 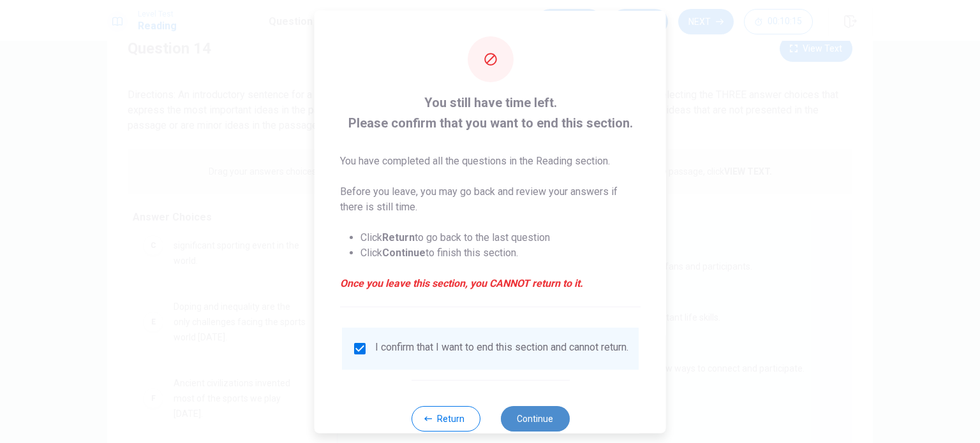 What do you see at coordinates (490, 199) in the screenshot?
I see `p: Before you leave, you may go back and review your answers if there is still time.` at bounding box center [490, 199].